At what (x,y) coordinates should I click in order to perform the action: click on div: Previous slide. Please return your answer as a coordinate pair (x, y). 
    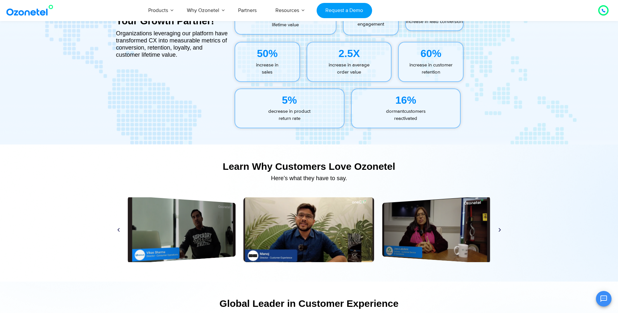
    Looking at the image, I should click on (118, 230).